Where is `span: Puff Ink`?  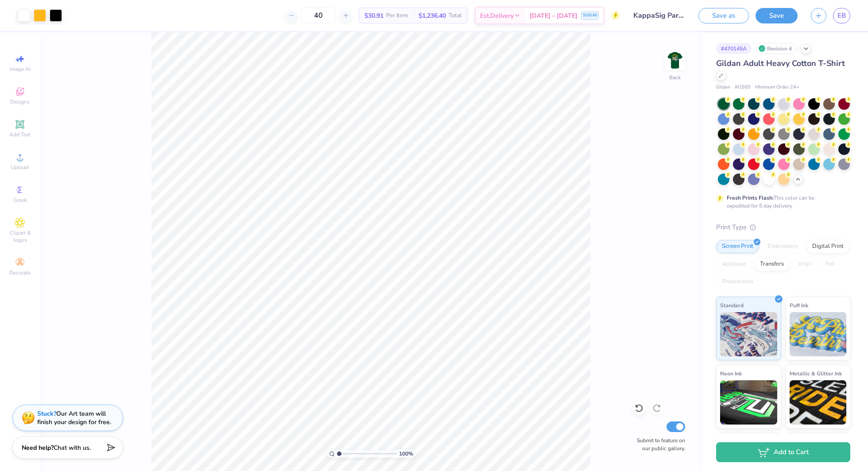
span: Puff Ink is located at coordinates (799, 305).